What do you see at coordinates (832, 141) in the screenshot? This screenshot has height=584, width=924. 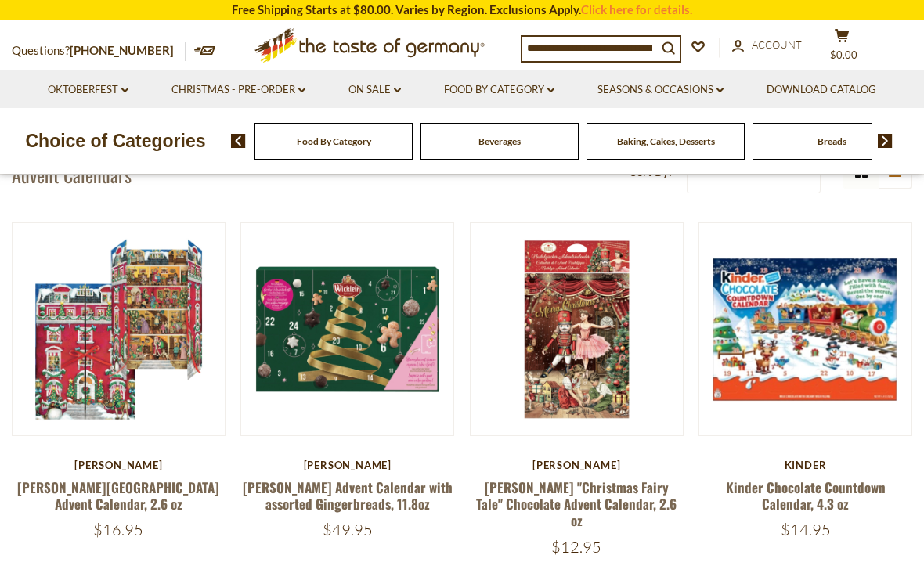 I see `a: Breads` at bounding box center [832, 141].